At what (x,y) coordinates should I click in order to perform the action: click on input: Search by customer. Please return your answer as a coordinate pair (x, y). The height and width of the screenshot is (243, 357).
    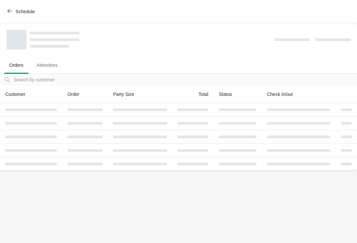
    Looking at the image, I should click on (185, 80).